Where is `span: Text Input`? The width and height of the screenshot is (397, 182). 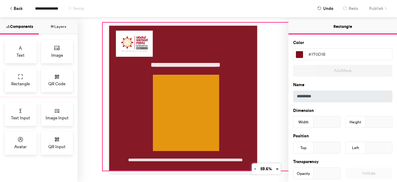 span: Text Input is located at coordinates (20, 118).